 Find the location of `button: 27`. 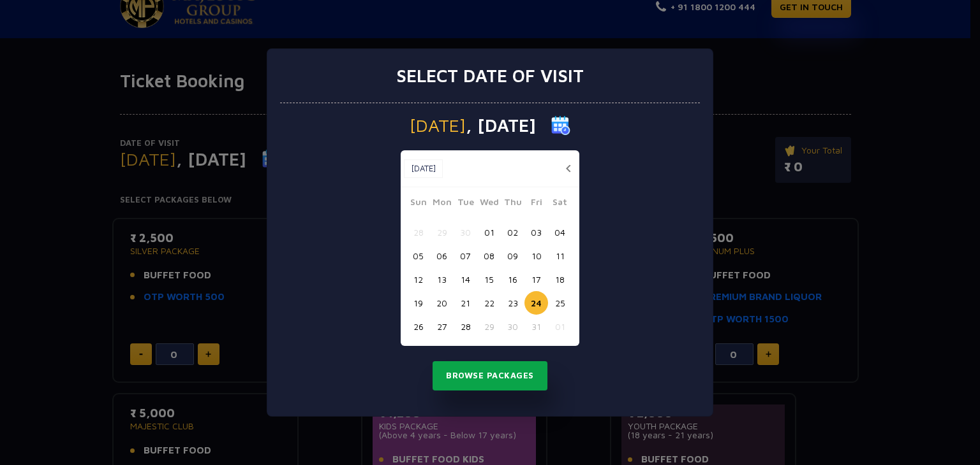

button: 27 is located at coordinates (441, 326).